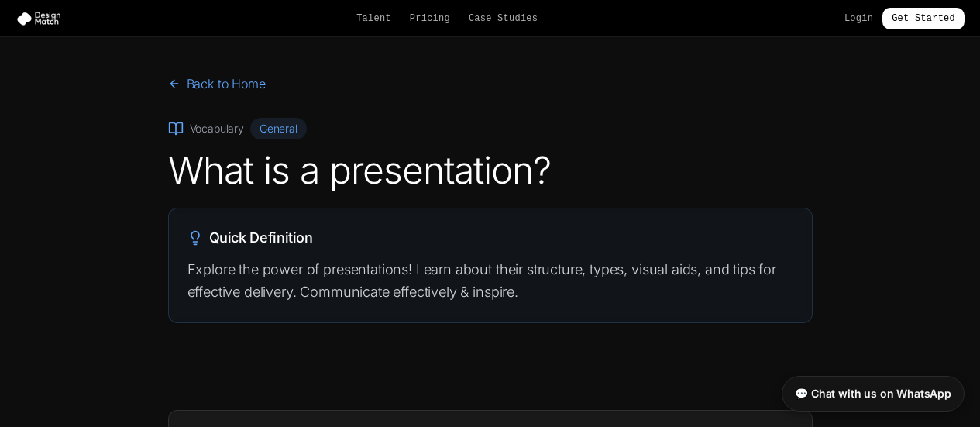 The width and height of the screenshot is (980, 427). What do you see at coordinates (491, 238) in the screenshot?
I see `h2: Quick Definition` at bounding box center [491, 238].